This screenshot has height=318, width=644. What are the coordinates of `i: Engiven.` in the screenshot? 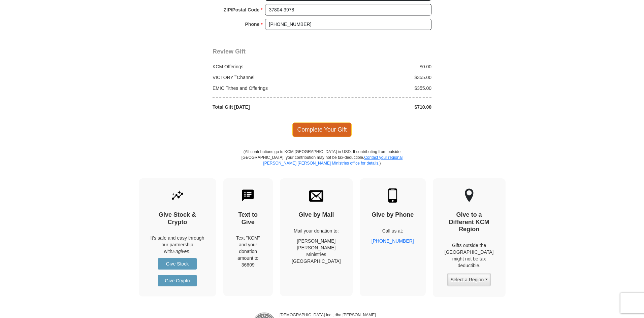 It's located at (182, 252).